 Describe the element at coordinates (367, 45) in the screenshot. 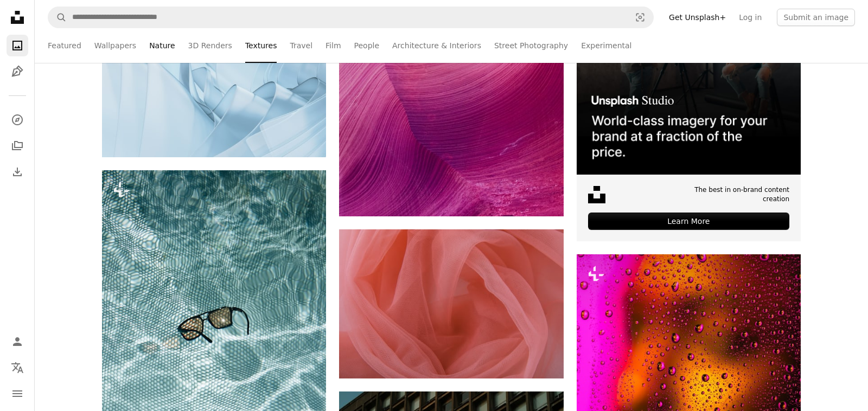

I see `a: People` at that location.